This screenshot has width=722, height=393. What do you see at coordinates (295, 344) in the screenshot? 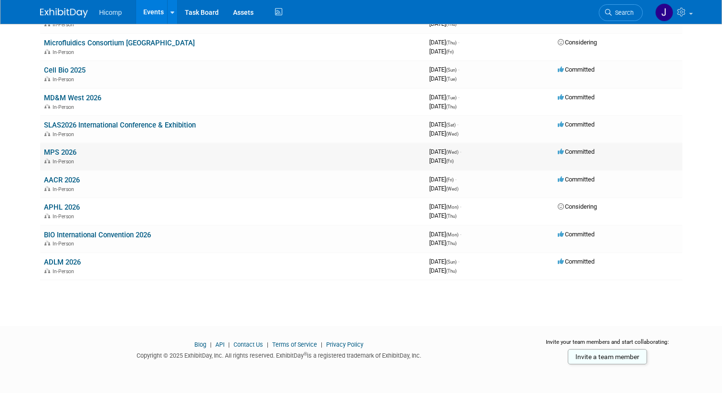
I see `a: Terms of Service` at bounding box center [295, 344].